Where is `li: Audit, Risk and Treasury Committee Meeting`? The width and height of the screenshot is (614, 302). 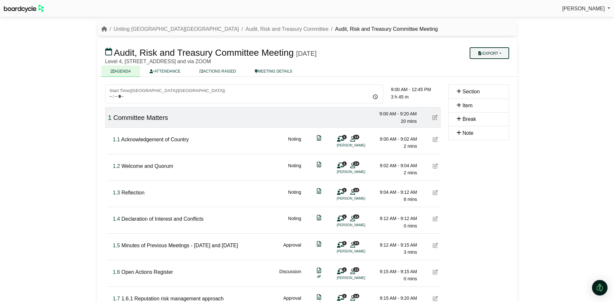 li: Audit, Risk and Treasury Committee Meeting is located at coordinates (383, 29).